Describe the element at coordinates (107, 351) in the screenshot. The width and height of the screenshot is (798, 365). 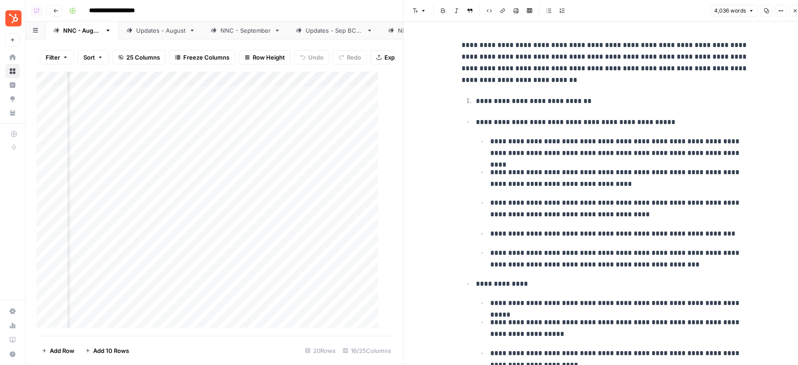
I see `button: Add 10 Rows` at that location.